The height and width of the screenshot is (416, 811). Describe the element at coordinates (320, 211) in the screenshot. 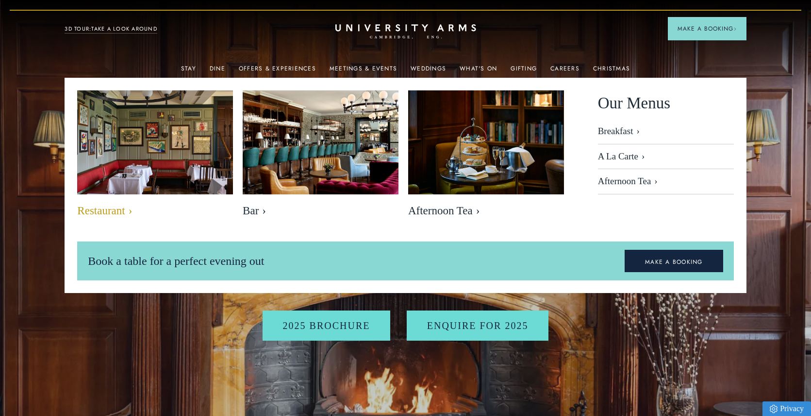

I see `span: Bar` at that location.